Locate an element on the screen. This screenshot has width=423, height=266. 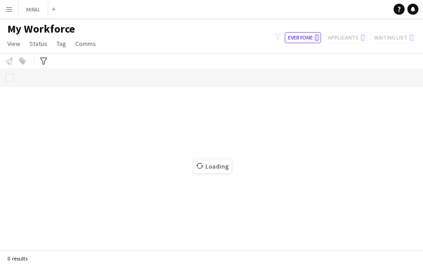
a: Status is located at coordinates (38, 44).